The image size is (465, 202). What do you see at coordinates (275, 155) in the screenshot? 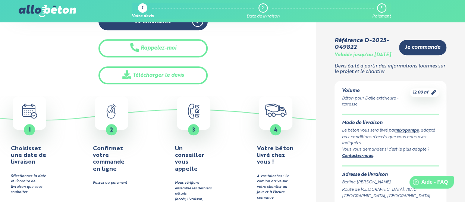
I see `h4: Votre béton livré chez vous !` at bounding box center [275, 155].